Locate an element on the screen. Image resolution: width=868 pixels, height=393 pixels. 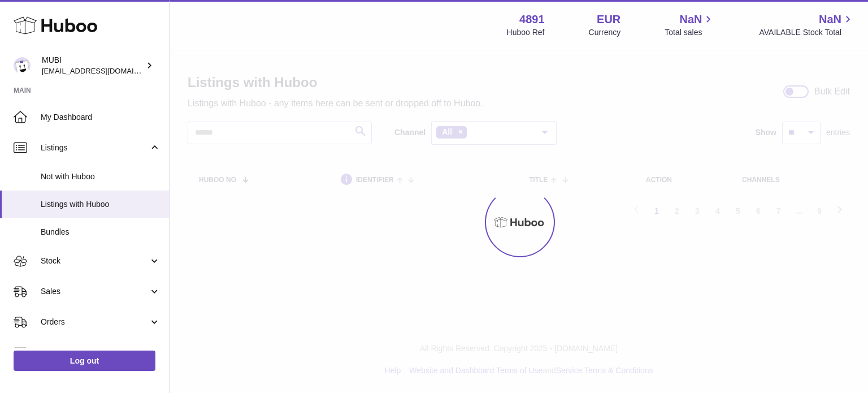
span: Listings with Huboo is located at coordinates (100, 204).